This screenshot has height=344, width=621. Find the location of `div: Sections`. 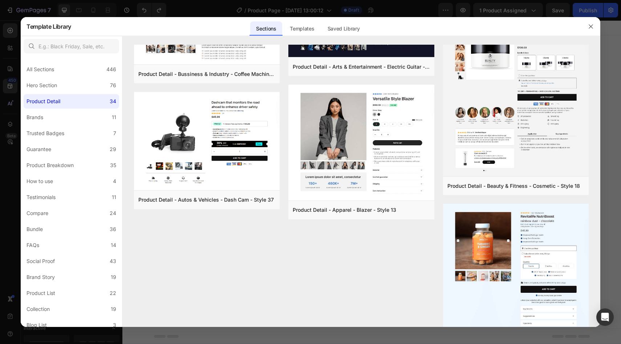

div: Sections is located at coordinates (266, 29).